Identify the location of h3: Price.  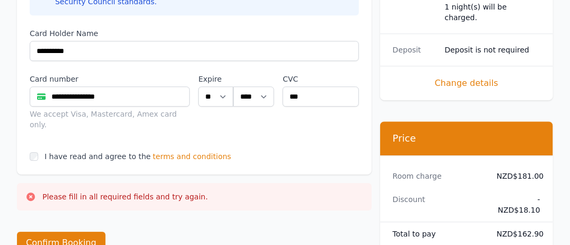
(467, 138).